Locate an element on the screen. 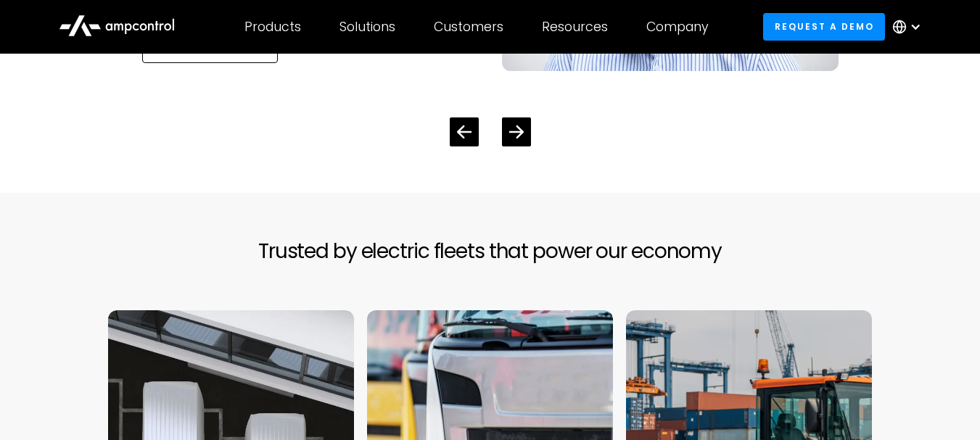 This screenshot has height=440, width=980. div: Company is located at coordinates (677, 27).